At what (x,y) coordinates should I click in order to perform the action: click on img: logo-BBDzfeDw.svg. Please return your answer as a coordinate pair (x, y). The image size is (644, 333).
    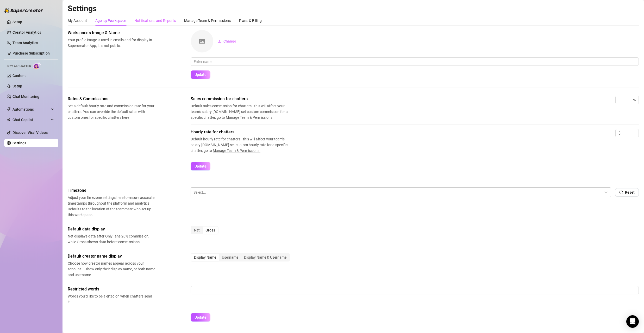
    Looking at the image, I should click on (24, 11).